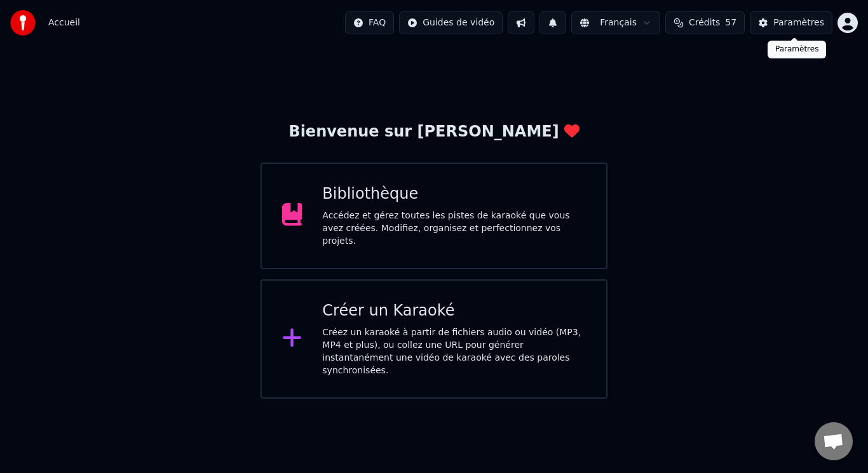  What do you see at coordinates (704, 23) in the screenshot?
I see `span: Crédits` at bounding box center [704, 23].